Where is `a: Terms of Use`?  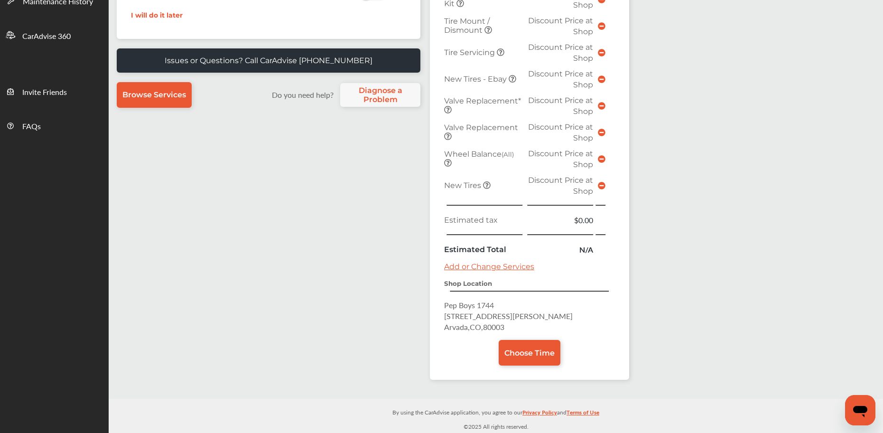 a: Terms of Use is located at coordinates (583, 414).